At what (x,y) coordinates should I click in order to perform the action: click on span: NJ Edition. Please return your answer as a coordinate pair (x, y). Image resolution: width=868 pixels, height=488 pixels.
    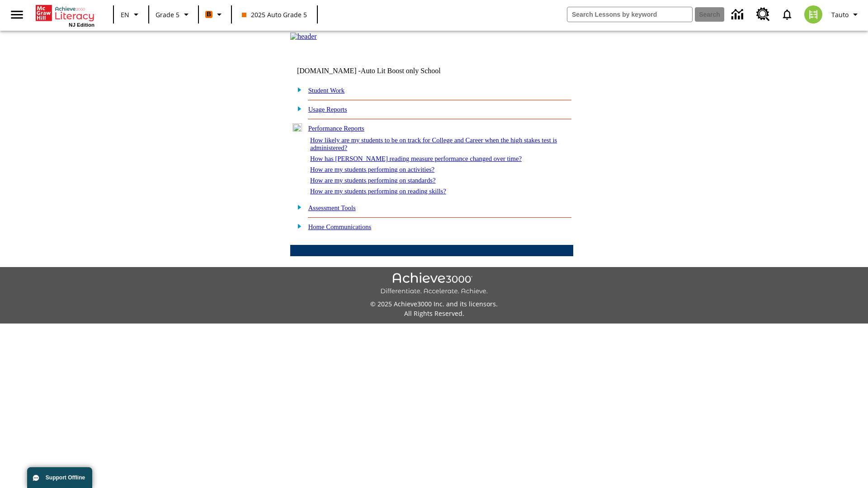
    Looking at the image, I should click on (82, 25).